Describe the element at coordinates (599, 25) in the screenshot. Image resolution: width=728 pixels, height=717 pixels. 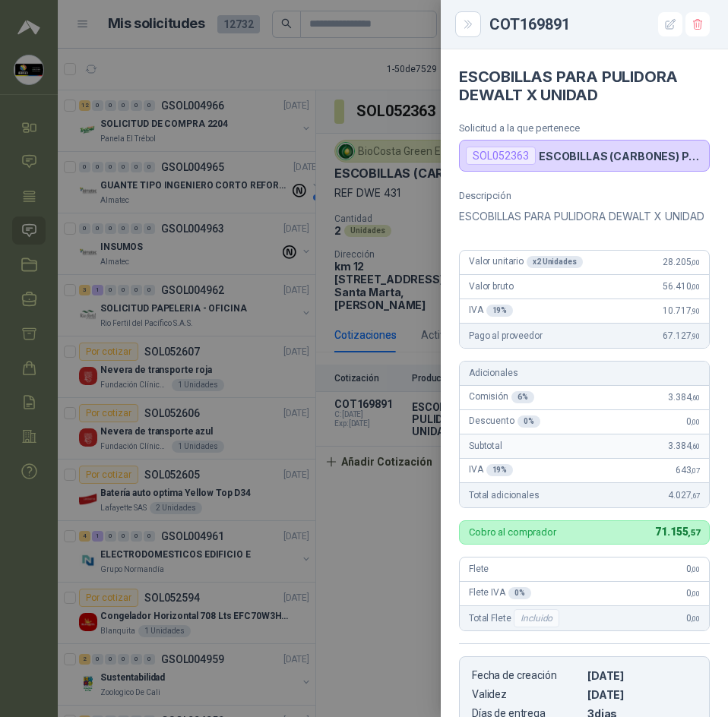
I see `div: COT169891` at that location.